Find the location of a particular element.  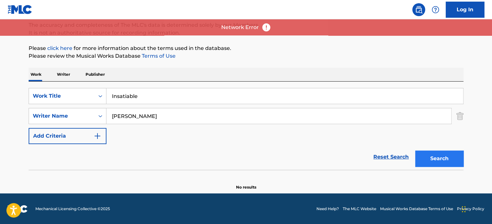

p: Please review the Musical Works Database is located at coordinates (246, 56).